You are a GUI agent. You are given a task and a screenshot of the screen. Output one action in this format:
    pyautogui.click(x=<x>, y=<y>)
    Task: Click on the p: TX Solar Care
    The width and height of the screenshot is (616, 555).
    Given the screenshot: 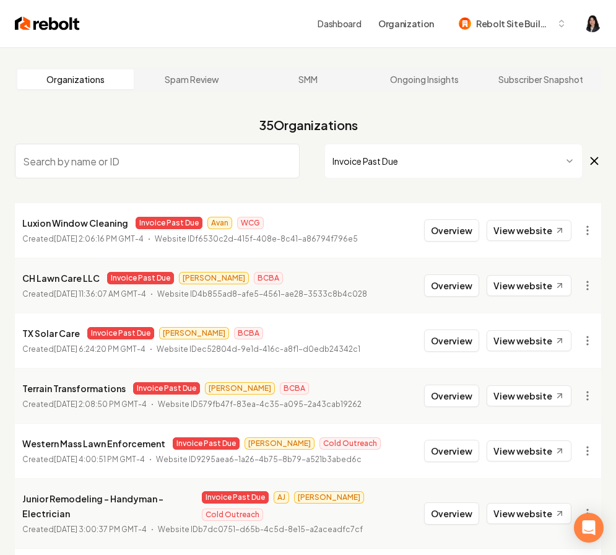 What is the action you would take?
    pyautogui.click(x=51, y=333)
    